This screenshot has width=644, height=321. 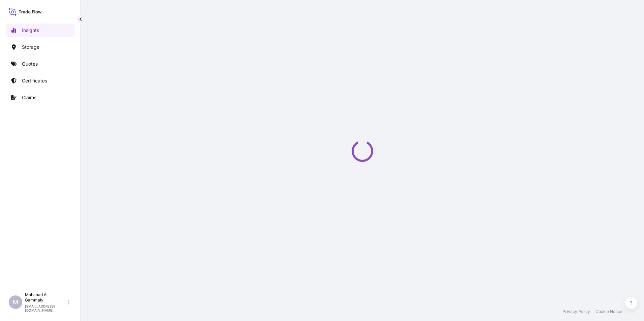 I want to click on p: Mohanad Al Gammaly, so click(x=46, y=297).